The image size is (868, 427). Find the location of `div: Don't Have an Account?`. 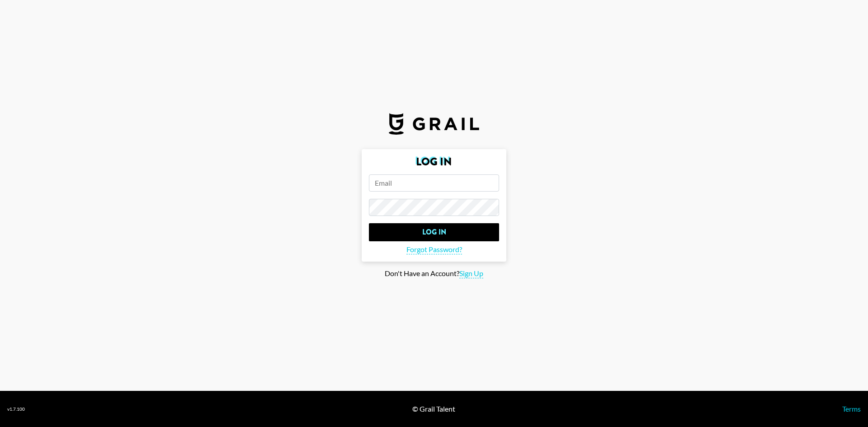

div: Don't Have an Account? is located at coordinates (434, 273).